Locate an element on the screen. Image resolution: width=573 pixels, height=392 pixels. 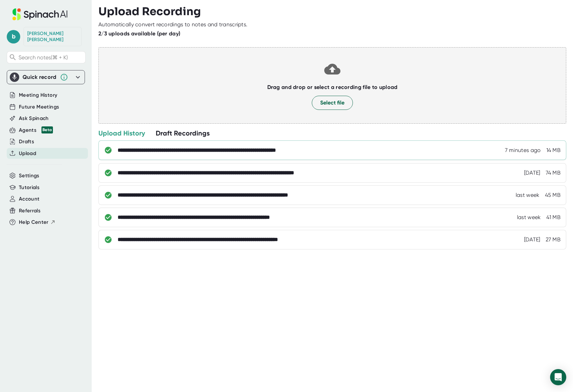
div: Upload History is located at coordinates (122, 133).